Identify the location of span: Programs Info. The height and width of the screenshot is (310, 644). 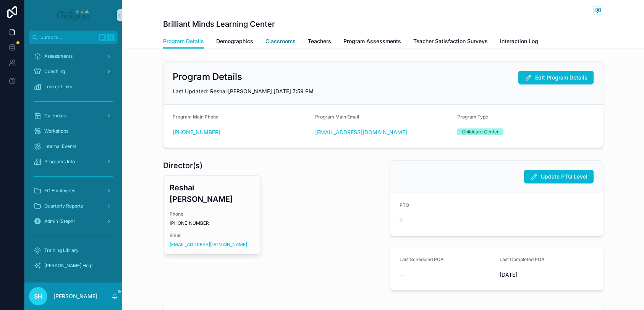
(60, 162).